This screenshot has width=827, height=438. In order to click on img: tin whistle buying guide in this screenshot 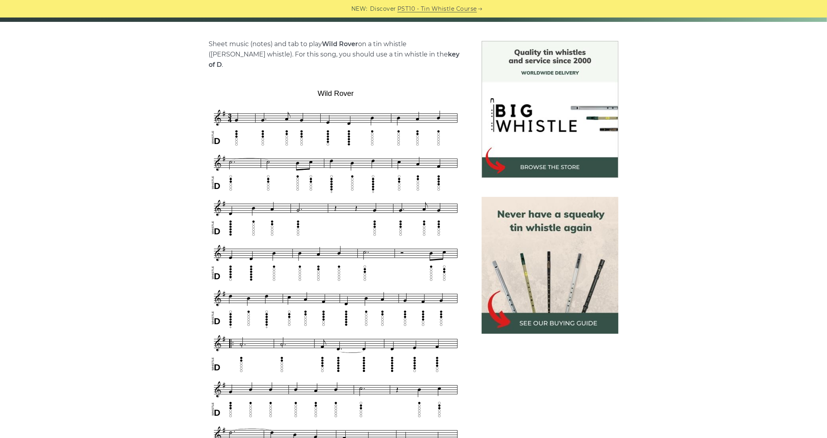, I will do `click(550, 265)`.